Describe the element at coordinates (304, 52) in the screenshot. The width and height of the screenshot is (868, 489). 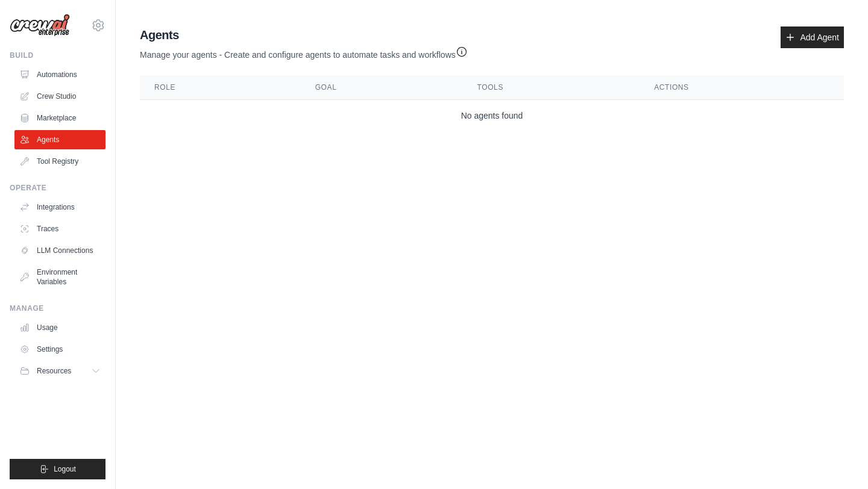
I see `p: Manage your agents - Create and configure agents to automate tasks and workflows` at that location.